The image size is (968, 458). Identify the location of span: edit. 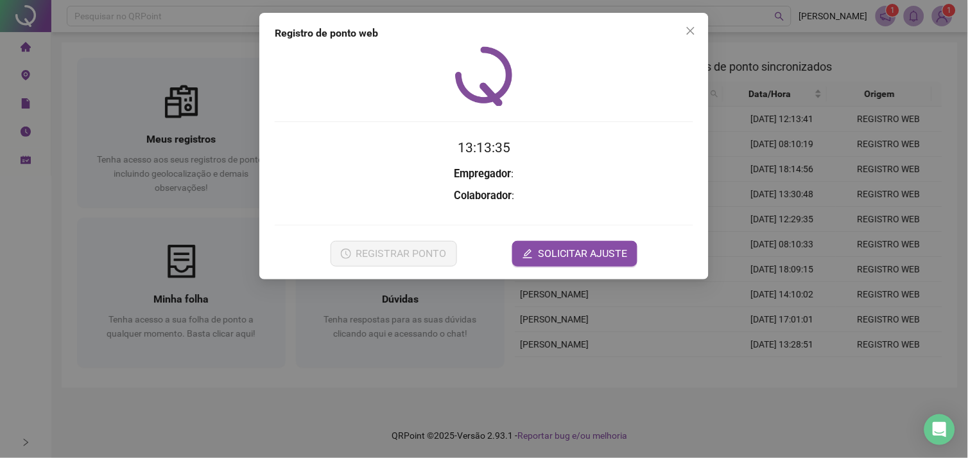
(528, 254).